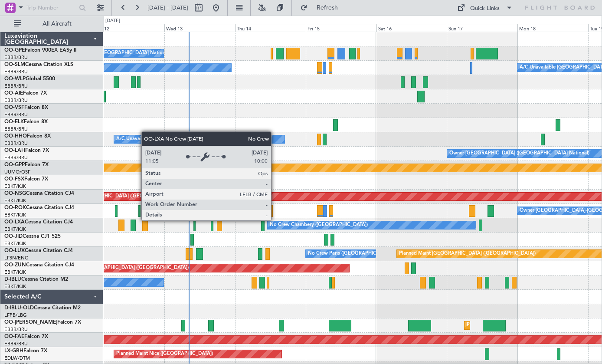 This screenshot has width=602, height=364. I want to click on a: LX-GBHFalcon 7X, so click(25, 351).